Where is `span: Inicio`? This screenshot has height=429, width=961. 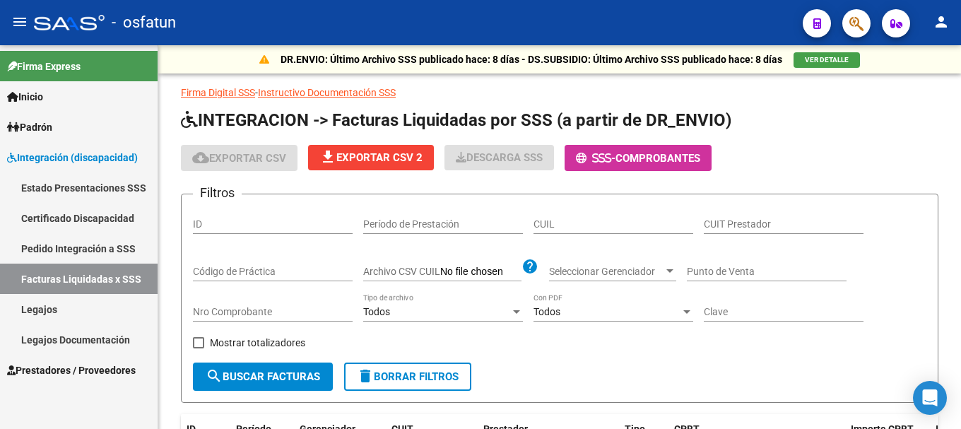
span: Inicio is located at coordinates (25, 97).